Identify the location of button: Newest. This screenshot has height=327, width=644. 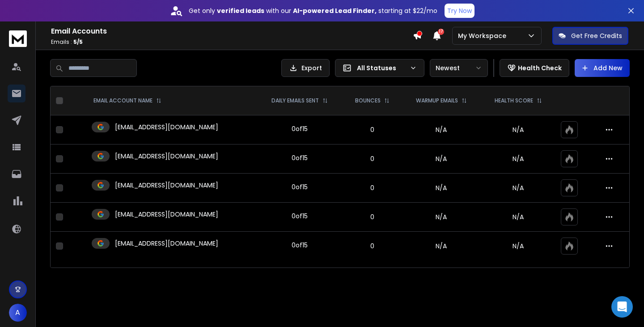
(459, 68).